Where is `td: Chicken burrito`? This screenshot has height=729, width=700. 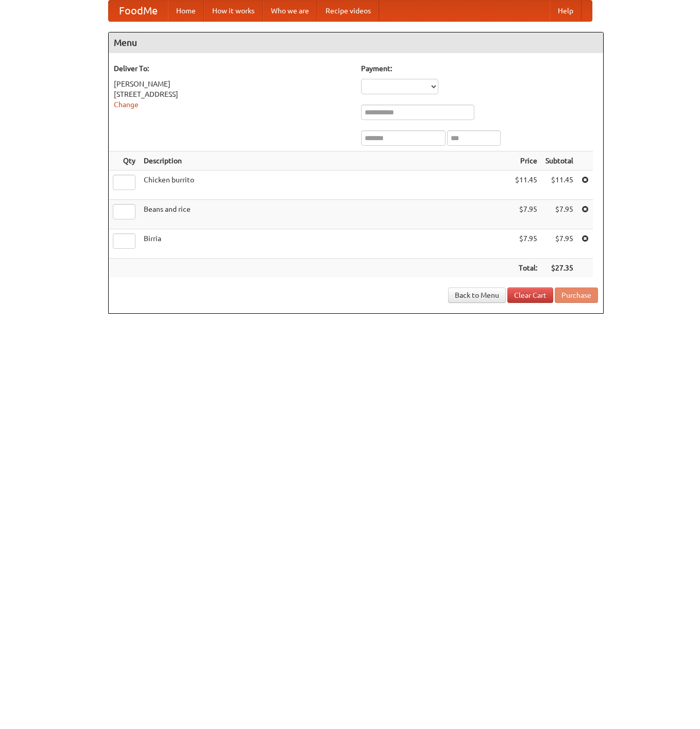 td: Chicken burrito is located at coordinates (325, 185).